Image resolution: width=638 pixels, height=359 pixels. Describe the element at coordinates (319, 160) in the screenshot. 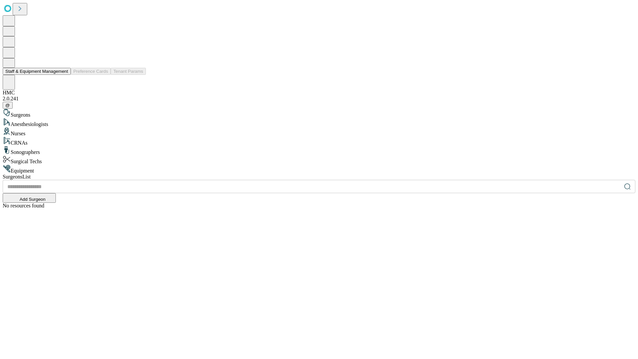

I see `div: Surgical Techs` at that location.